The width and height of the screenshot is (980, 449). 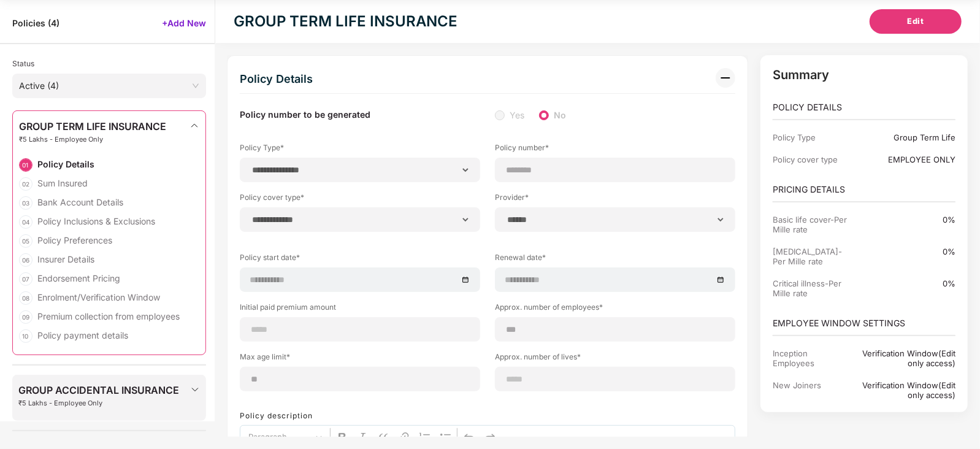 What do you see at coordinates (26, 260) in the screenshot?
I see `div: 06` at bounding box center [26, 260].